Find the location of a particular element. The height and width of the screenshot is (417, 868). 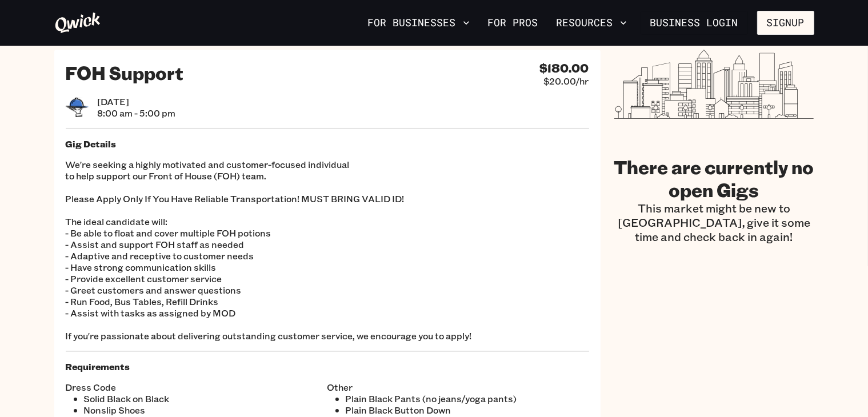

p: We're seeking a highly motivated and customer-focused individual to help support our Front of Hou... is located at coordinates (328, 250).